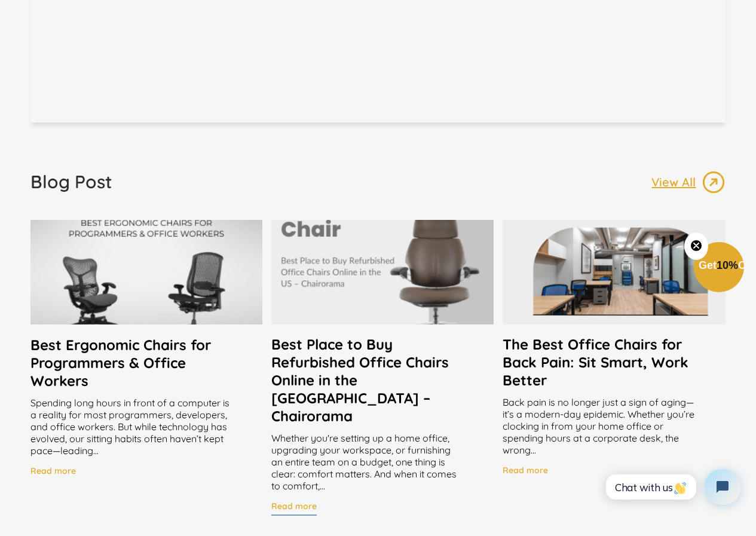 The width and height of the screenshot is (756, 536). I want to click on div: Spending long hours in front of a computer is a reality for most programmers, developers, and off..., so click(146, 427).